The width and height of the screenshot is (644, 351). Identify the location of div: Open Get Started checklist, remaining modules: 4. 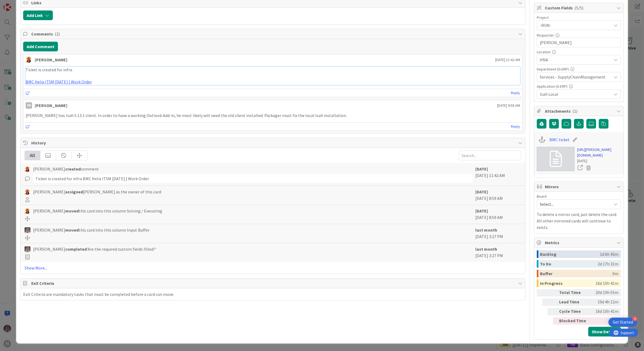
(622, 322).